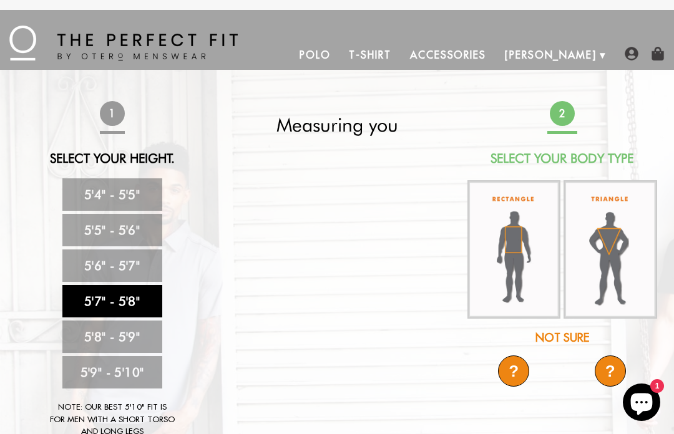 Image resolution: width=674 pixels, height=434 pixels. Describe the element at coordinates (112, 230) in the screenshot. I see `a: 5'5" - 5'6"` at that location.